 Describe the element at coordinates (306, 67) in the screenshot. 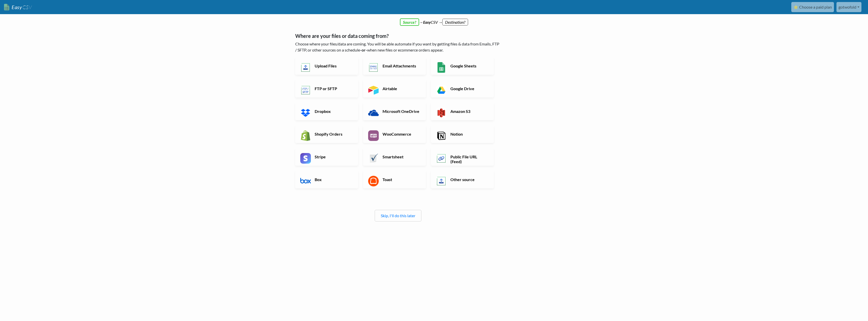

I see `img: Upload Files App & API` at that location.